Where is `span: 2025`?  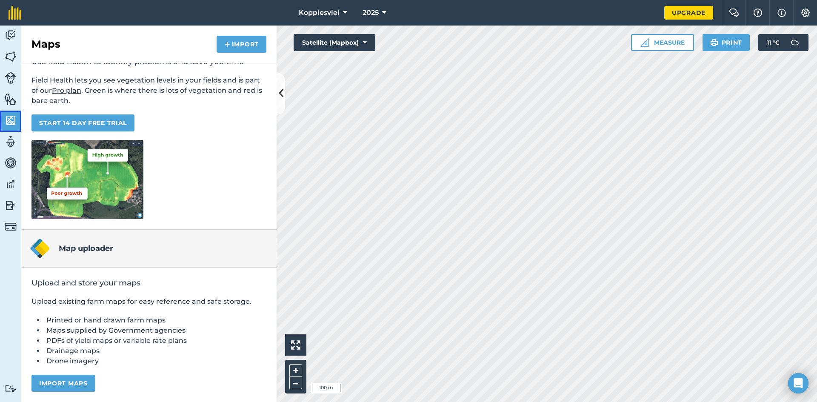
span: 2025 is located at coordinates (371, 13).